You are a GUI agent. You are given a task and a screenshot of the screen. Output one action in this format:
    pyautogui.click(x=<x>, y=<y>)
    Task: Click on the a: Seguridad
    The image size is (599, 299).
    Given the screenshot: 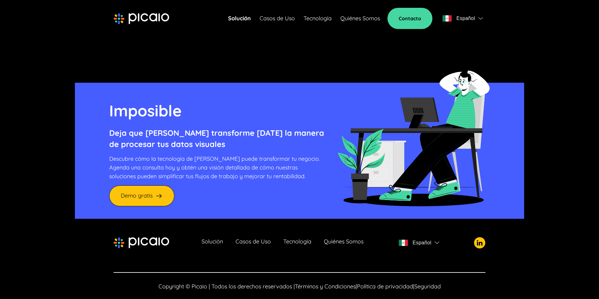 What is the action you would take?
    pyautogui.click(x=427, y=286)
    